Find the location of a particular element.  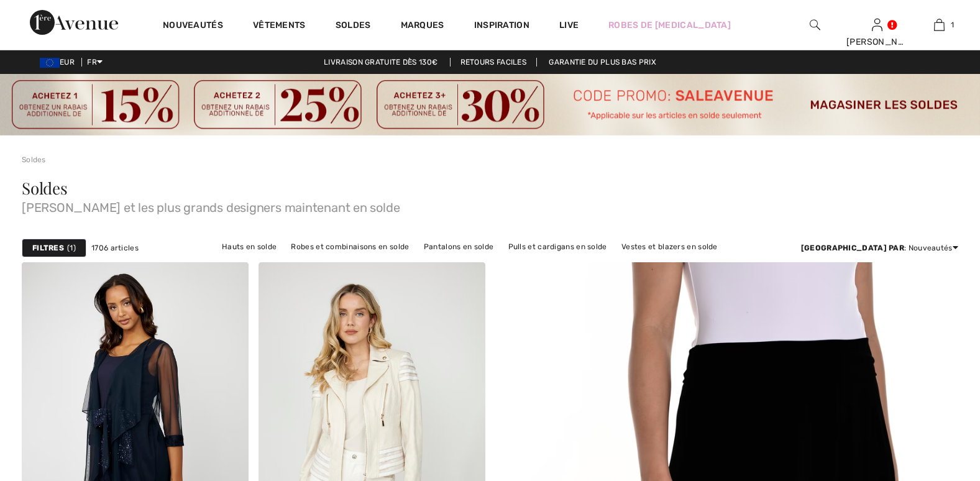

a: Vestes et blazers en solde is located at coordinates (670, 247).